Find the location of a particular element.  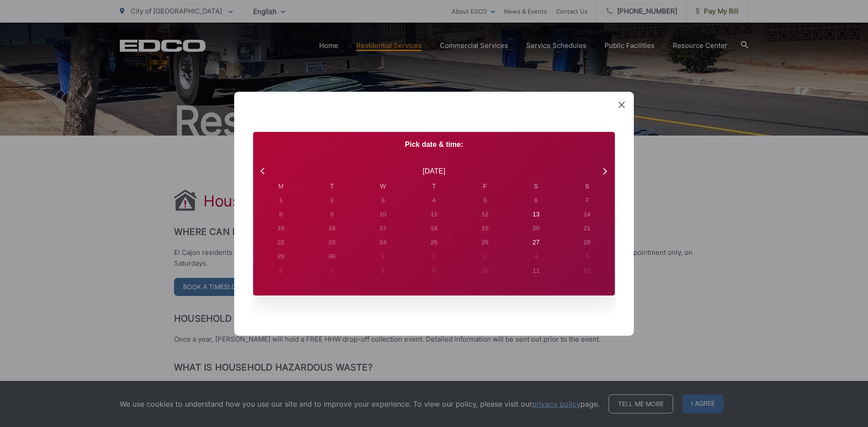

div: 28 is located at coordinates (587, 242).